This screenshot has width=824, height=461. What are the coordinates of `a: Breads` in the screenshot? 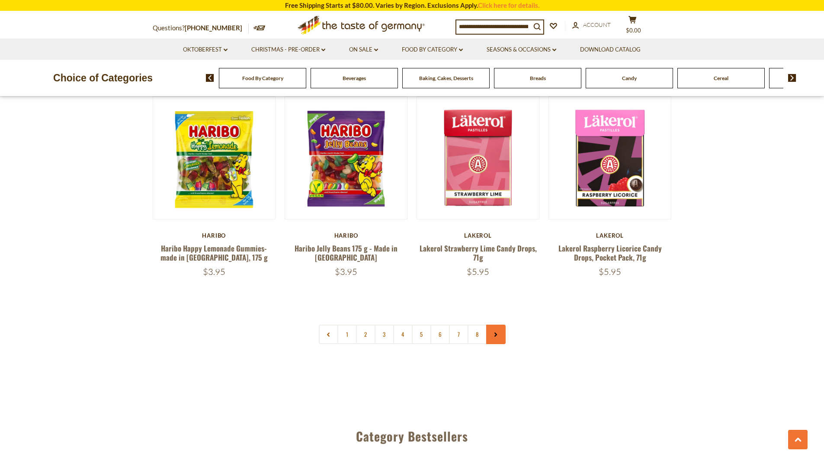 It's located at (538, 78).